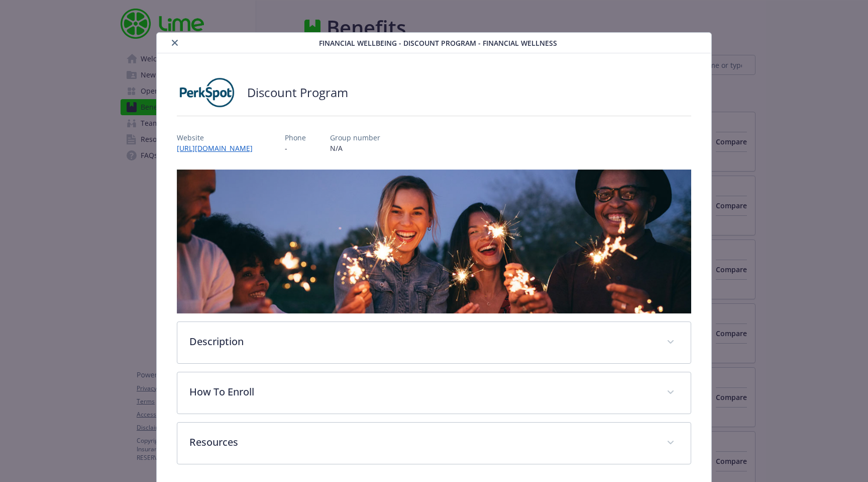  What do you see at coordinates (434, 343) in the screenshot?
I see `div: Description` at bounding box center [434, 343].